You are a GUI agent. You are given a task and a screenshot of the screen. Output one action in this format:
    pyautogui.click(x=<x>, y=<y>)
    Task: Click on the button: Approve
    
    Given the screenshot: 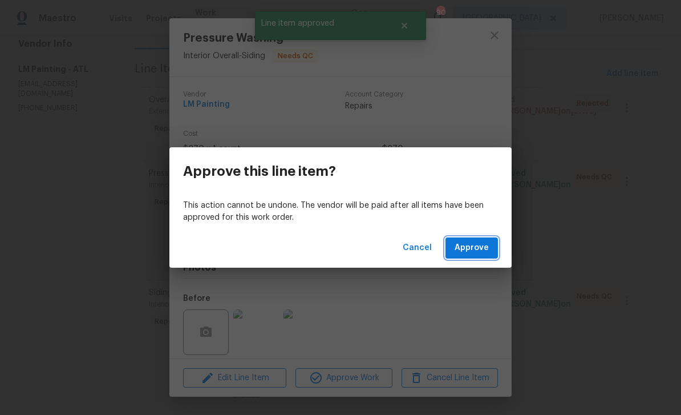 What is the action you would take?
    pyautogui.click(x=472, y=248)
    